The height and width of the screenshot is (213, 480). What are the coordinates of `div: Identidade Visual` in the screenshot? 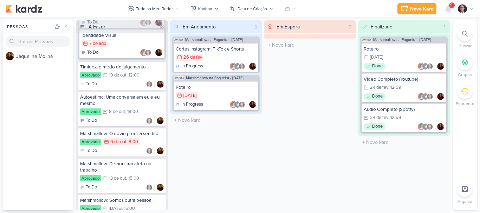 It's located at (122, 35).